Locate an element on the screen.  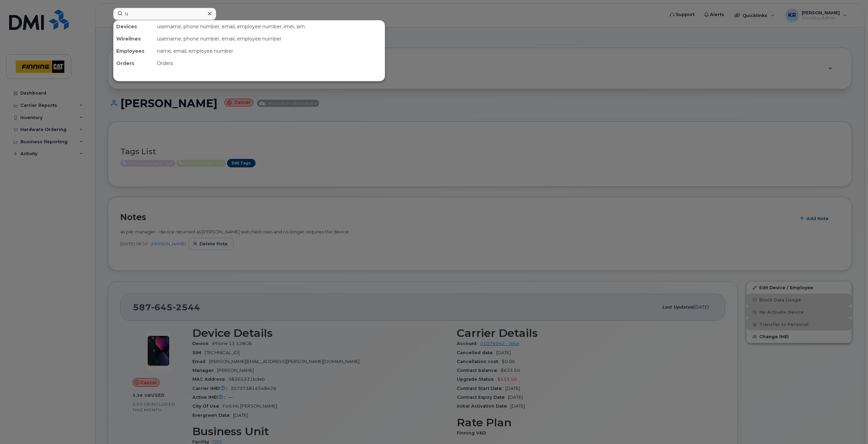
div: username, phone number, email, employee number, imei, sim is located at coordinates (269, 27).